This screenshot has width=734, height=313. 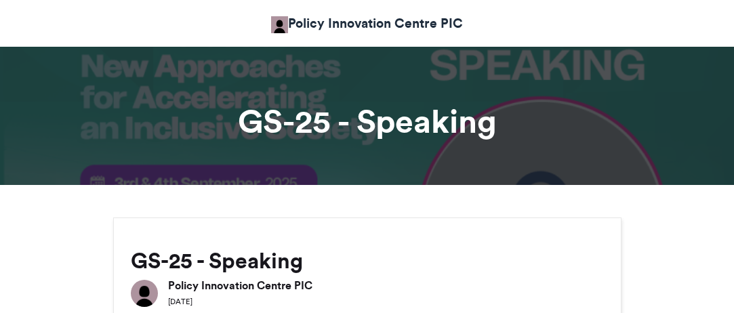 What do you see at coordinates (367, 261) in the screenshot?
I see `h2: GS-25 - Speaking` at bounding box center [367, 261].